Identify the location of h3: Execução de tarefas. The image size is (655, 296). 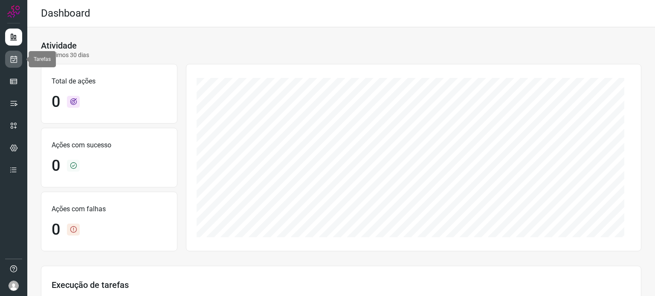
(341, 285).